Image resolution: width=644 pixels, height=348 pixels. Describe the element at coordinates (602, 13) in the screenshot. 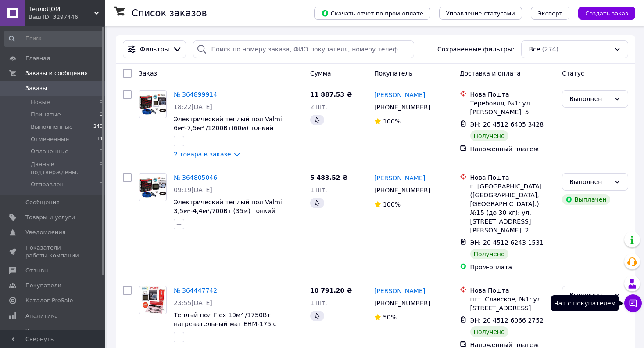

I see `a: Создать заказ` at that location.